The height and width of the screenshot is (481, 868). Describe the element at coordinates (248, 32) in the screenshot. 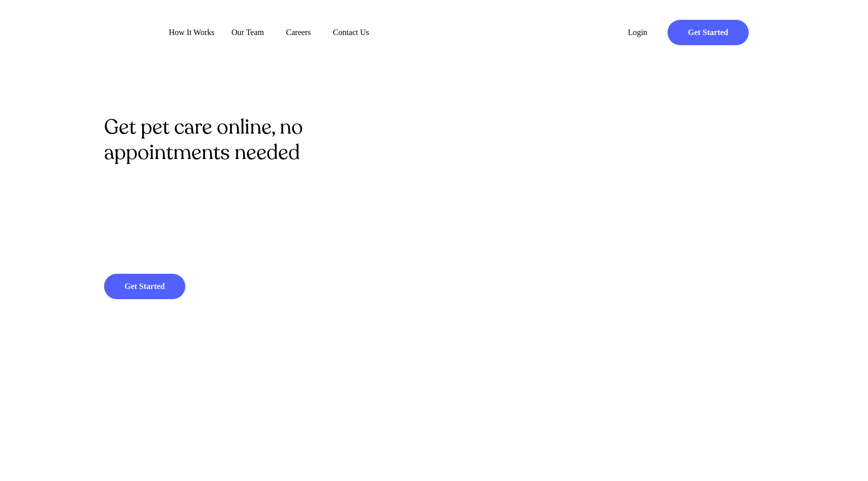

I see `a: Our Team` at that location.